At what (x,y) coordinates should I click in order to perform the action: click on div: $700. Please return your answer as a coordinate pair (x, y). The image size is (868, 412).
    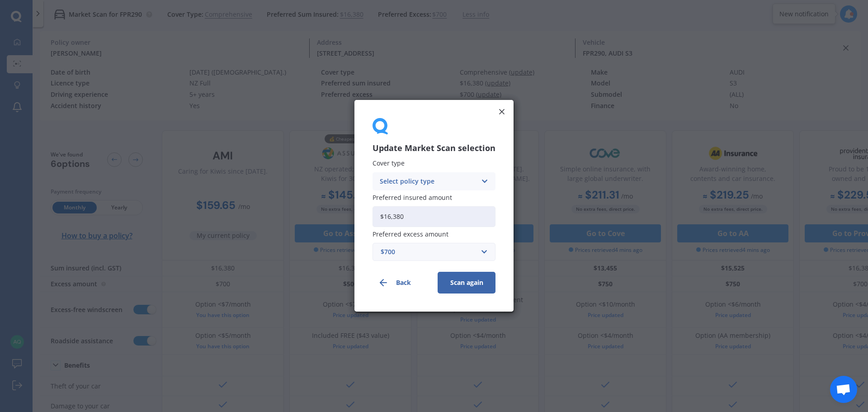
    Looking at the image, I should click on (428, 252).